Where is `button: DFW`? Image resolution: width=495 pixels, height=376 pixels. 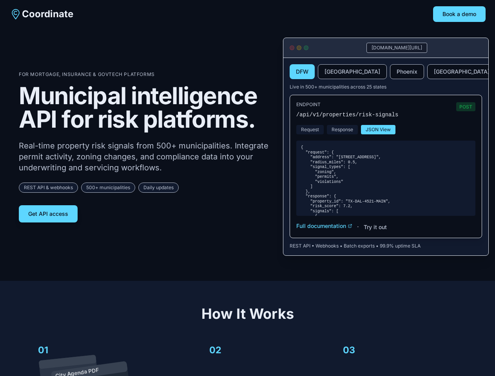 button: DFW is located at coordinates (302, 72).